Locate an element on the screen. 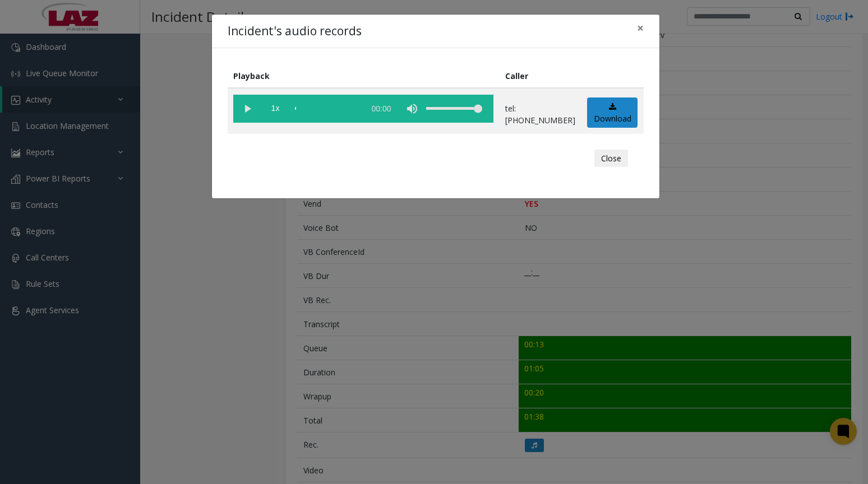  div: scrub bar is located at coordinates (327, 109).